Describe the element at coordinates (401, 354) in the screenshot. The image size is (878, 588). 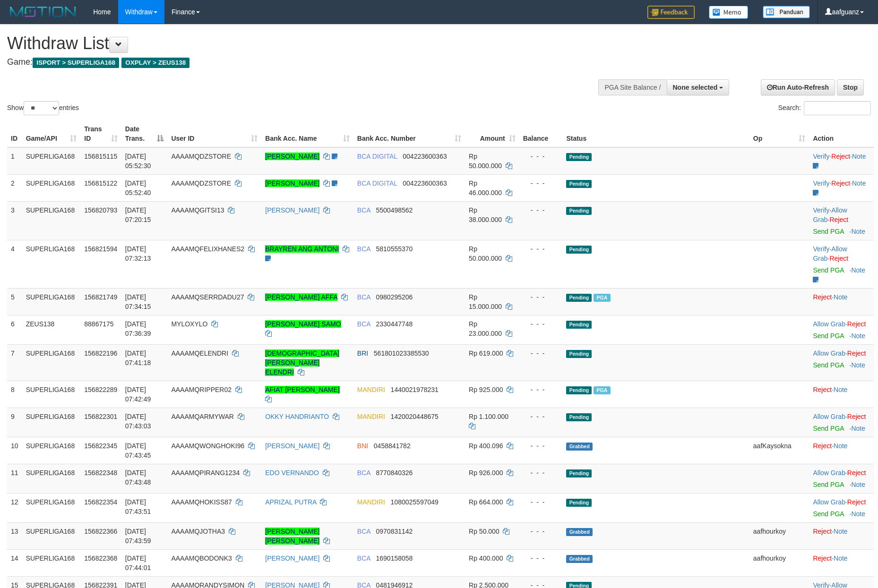
I see `span: Copy 561801023385530 to clipboard` at that location.